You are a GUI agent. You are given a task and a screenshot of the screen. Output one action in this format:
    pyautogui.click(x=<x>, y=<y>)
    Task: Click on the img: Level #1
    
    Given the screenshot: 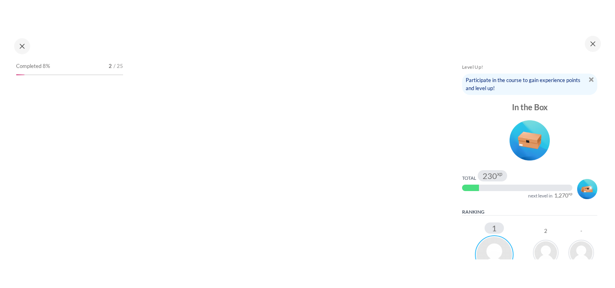 What is the action you would take?
    pyautogui.click(x=530, y=141)
    